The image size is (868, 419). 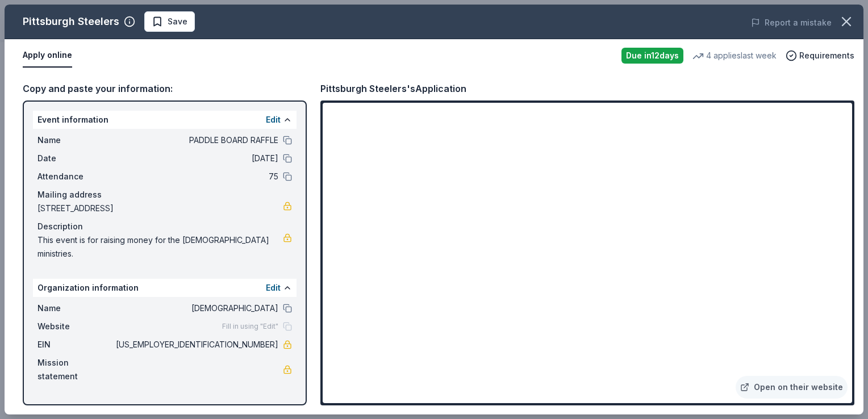 What do you see at coordinates (47, 56) in the screenshot?
I see `button: Apply online` at bounding box center [47, 56].